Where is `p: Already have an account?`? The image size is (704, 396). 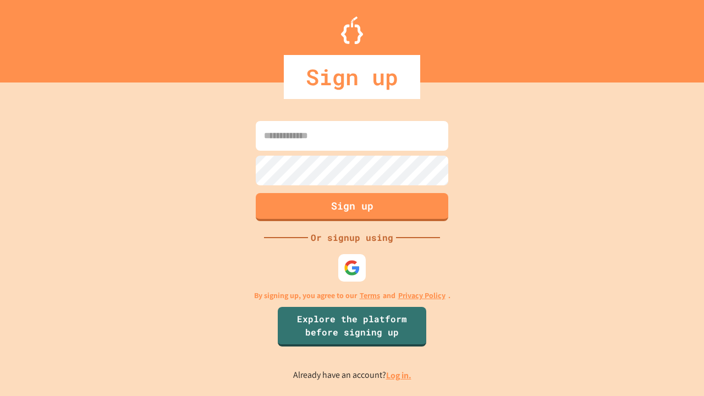 p: Already have an account? is located at coordinates (352, 375).